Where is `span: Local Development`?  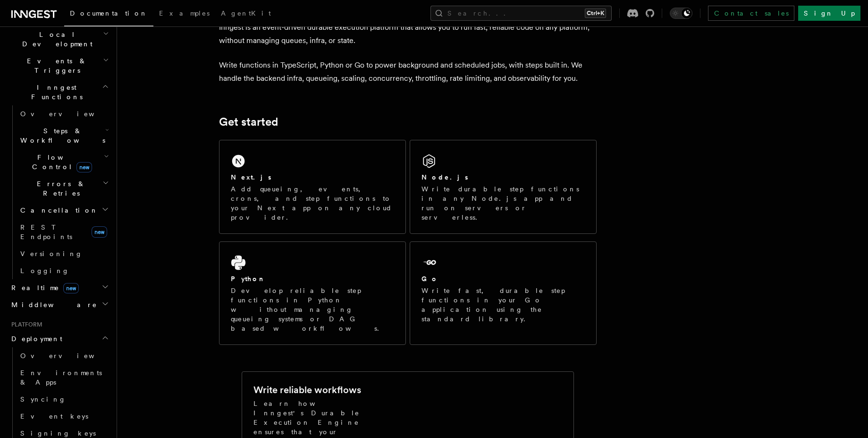
span: Local Development is located at coordinates (55, 39).